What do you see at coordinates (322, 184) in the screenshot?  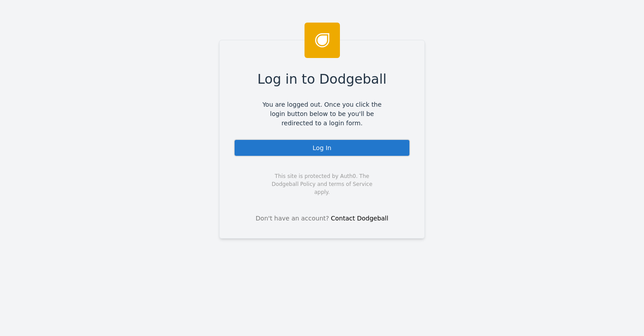 I see `span: This site is protected by Auth0. The Dodgeball Policy and terms of Service apply.` at bounding box center [322, 184].